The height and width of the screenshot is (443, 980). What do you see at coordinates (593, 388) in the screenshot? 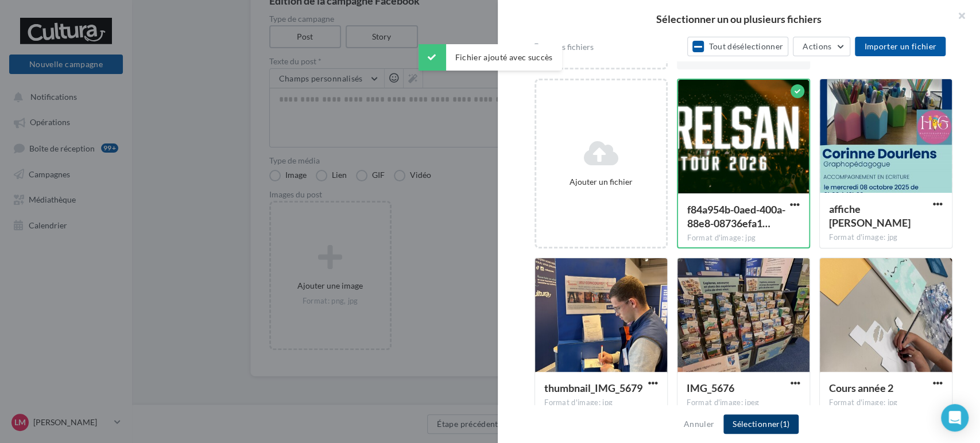
I see `span: thumbnail_IMG_5679` at bounding box center [593, 388].